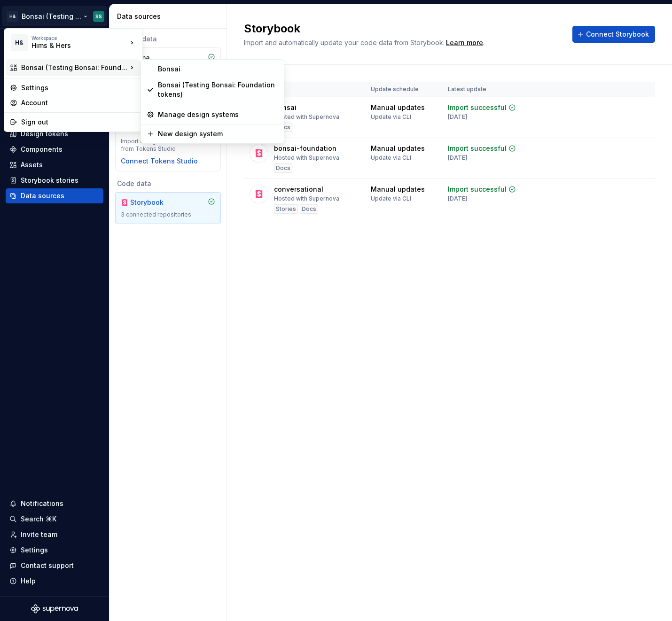 The width and height of the screenshot is (672, 621). Describe the element at coordinates (79, 122) in the screenshot. I see `div: Sign out` at that location.